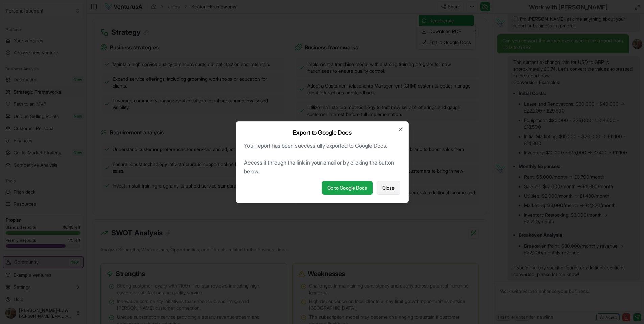 This screenshot has width=644, height=324. I want to click on p: Your report has been successfully exported to Google Docs., so click(322, 146).